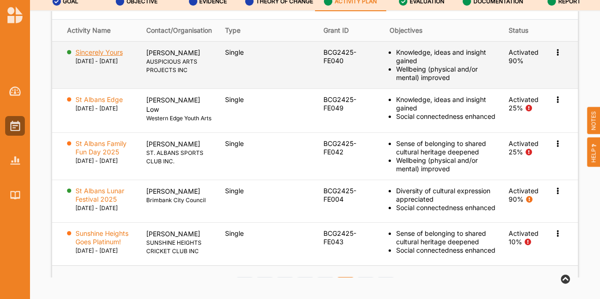 This screenshot has height=299, width=600. What do you see at coordinates (99, 99) in the screenshot?
I see `a: St Albans Edge` at bounding box center [99, 99].